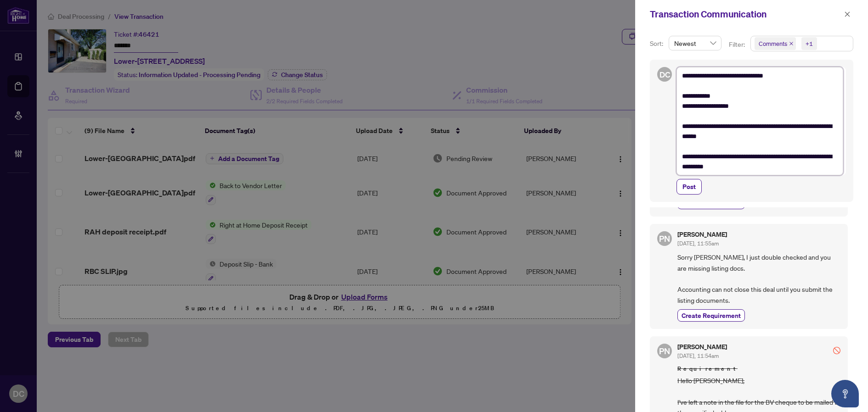 This screenshot has width=868, height=412. I want to click on button: Open asap, so click(846, 394).